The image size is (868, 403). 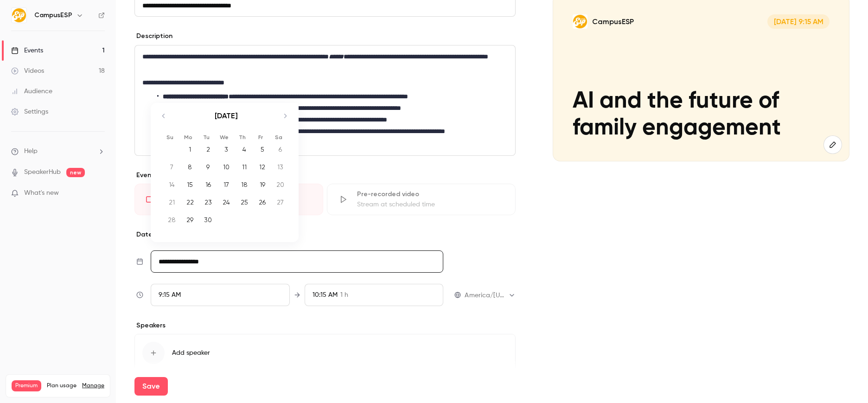 What do you see at coordinates (613, 22) in the screenshot?
I see `p: CampusESP` at bounding box center [613, 22].